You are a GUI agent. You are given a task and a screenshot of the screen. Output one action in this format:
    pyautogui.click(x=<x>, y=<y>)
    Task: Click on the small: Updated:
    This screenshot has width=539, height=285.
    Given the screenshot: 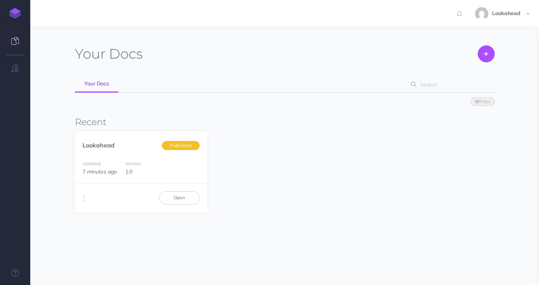 What is the action you would take?
    pyautogui.click(x=92, y=163)
    